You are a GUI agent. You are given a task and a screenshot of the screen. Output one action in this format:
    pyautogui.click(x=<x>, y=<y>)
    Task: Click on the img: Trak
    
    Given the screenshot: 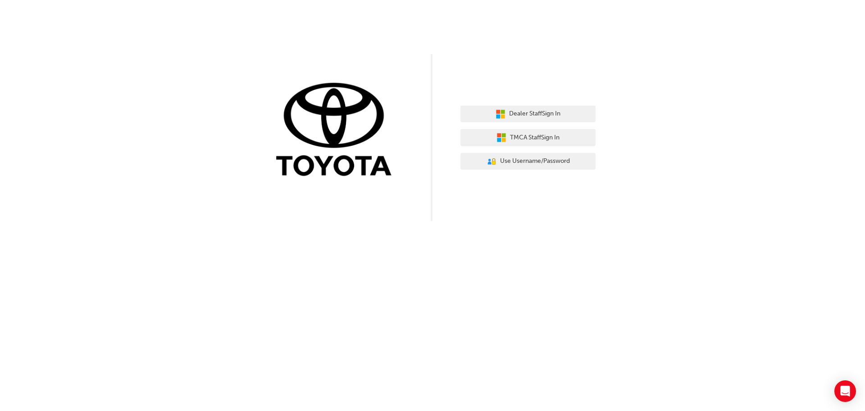 What is the action you would take?
    pyautogui.click(x=337, y=130)
    